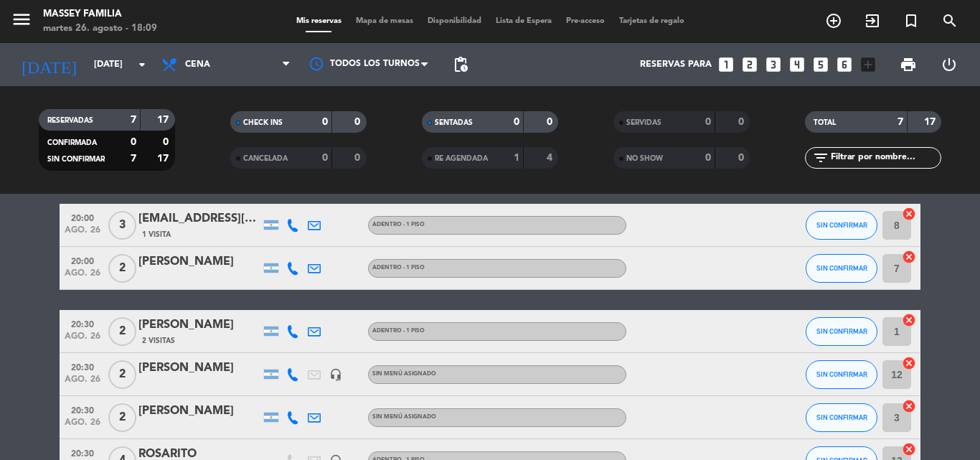 This screenshot has height=460, width=980. Describe the element at coordinates (319, 21) in the screenshot. I see `span: Mis reservas` at that location.